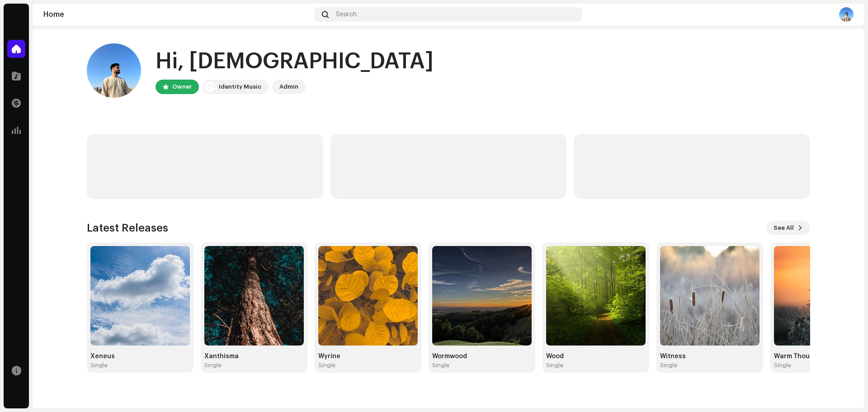  Describe the element at coordinates (710, 357) in the screenshot. I see `div: Witness` at that location.